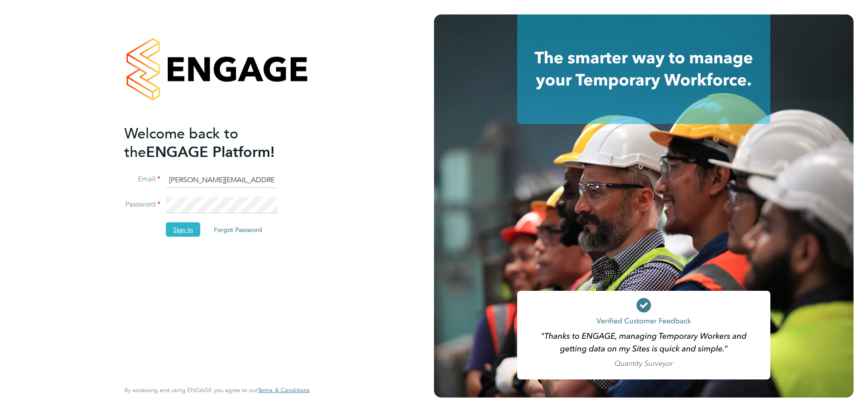 This screenshot has width=868, height=412. Describe the element at coordinates (222, 180) in the screenshot. I see `input: Enter your work email...` at that location.